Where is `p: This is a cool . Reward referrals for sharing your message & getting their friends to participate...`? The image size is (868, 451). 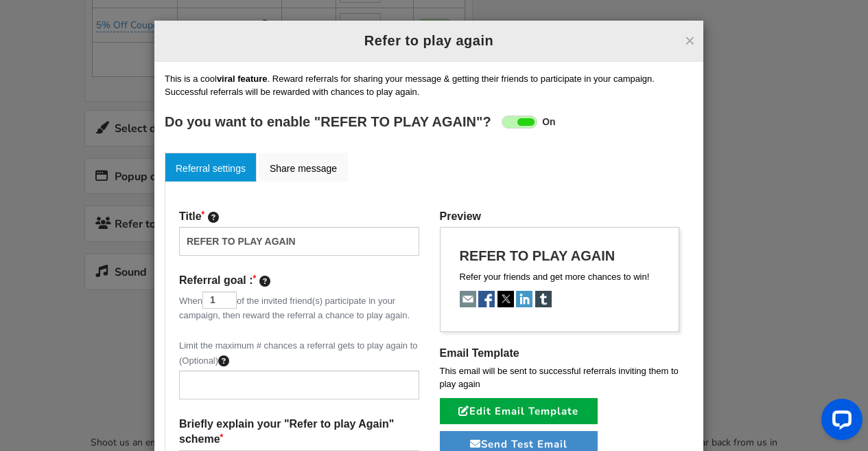 p: This is a cool . Reward referrals for sharing your message & getting their friends to participate... is located at coordinates (429, 86).